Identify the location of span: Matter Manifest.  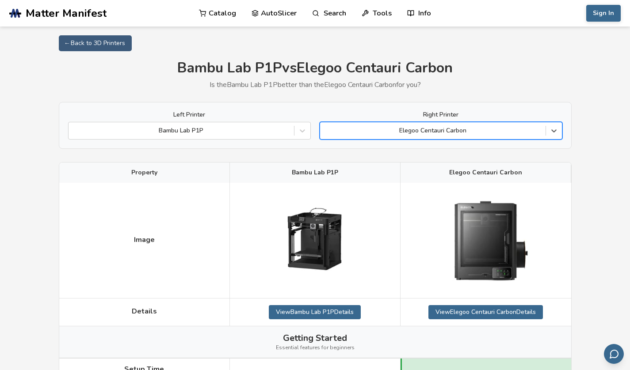
(66, 13).